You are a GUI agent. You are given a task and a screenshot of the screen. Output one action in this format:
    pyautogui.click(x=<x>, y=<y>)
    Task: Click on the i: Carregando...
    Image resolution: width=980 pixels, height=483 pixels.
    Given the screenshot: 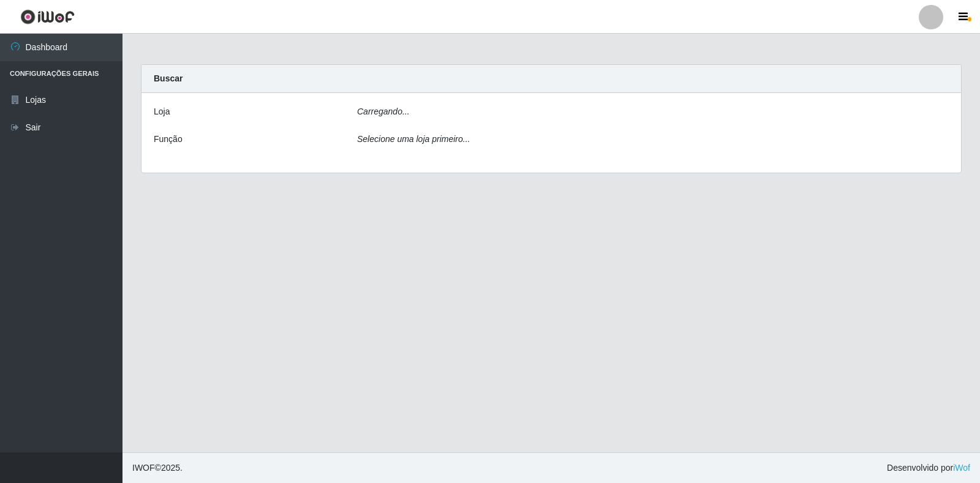 What is the action you would take?
    pyautogui.click(x=383, y=112)
    